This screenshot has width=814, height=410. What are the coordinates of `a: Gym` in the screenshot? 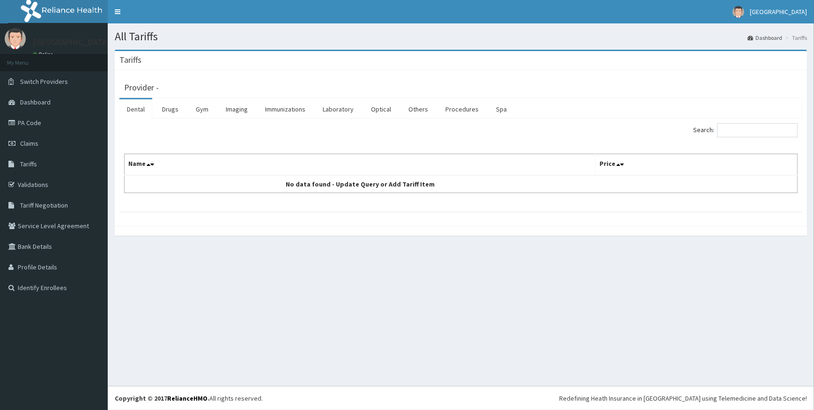 It's located at (202, 109).